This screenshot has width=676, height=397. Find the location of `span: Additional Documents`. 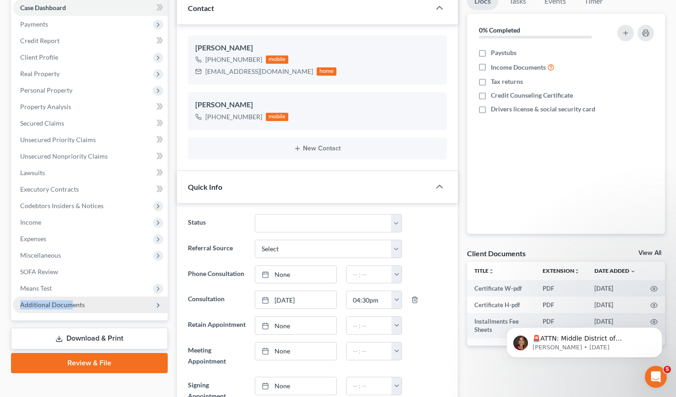

span: Additional Documents is located at coordinates (52, 304).